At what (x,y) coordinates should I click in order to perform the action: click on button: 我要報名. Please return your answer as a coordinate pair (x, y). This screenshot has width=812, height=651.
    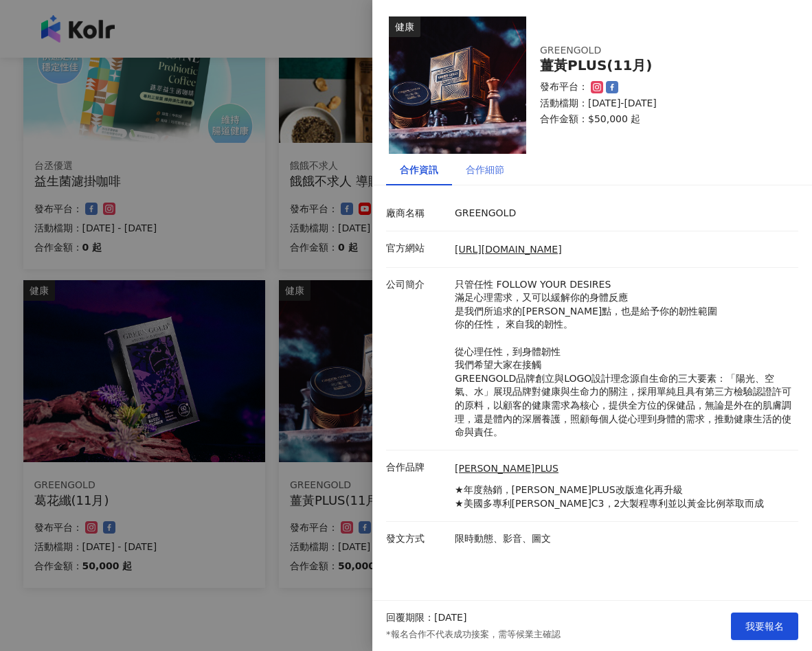
    Looking at the image, I should click on (765, 627).